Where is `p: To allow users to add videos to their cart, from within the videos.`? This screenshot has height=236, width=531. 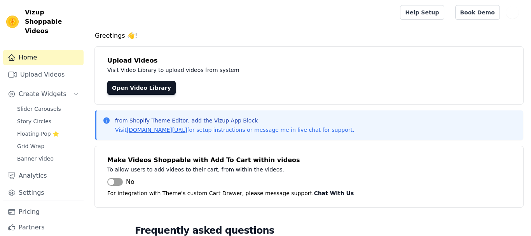
p: To allow users to add videos to their cart, from within the videos. is located at coordinates (282, 170).